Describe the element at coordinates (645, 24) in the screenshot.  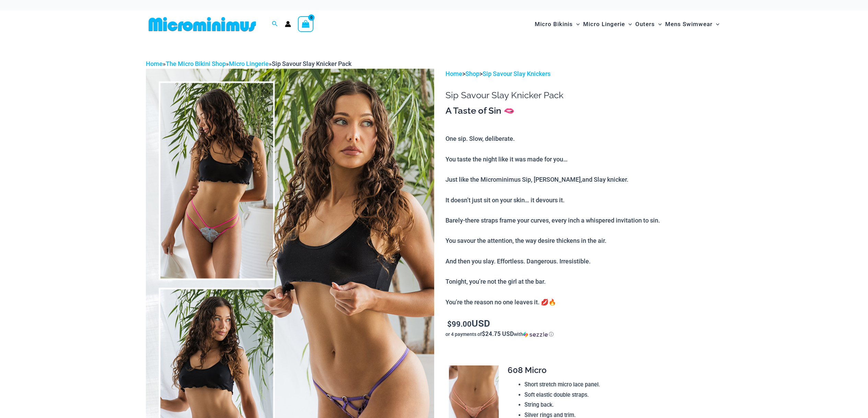
I see `span: Outers` at that location.